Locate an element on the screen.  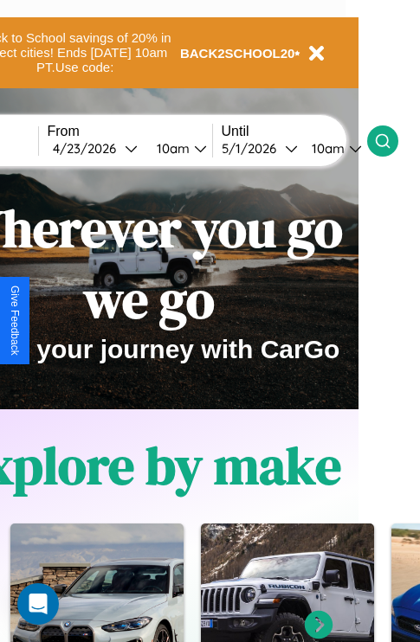
div: 5 / 1 / 2026 is located at coordinates (253, 148).